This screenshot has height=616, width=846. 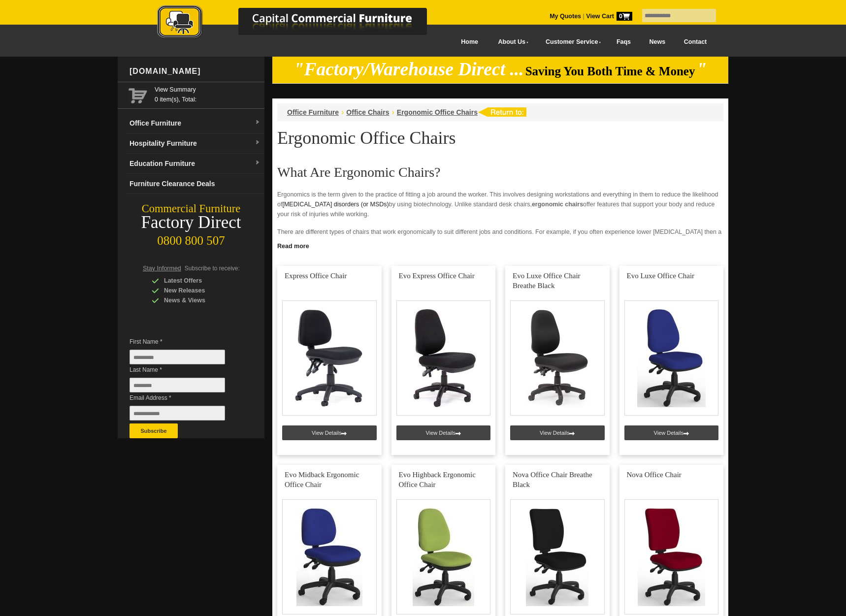 What do you see at coordinates (212, 269) in the screenshot?
I see `span: Subscribe to receive:` at bounding box center [212, 269].